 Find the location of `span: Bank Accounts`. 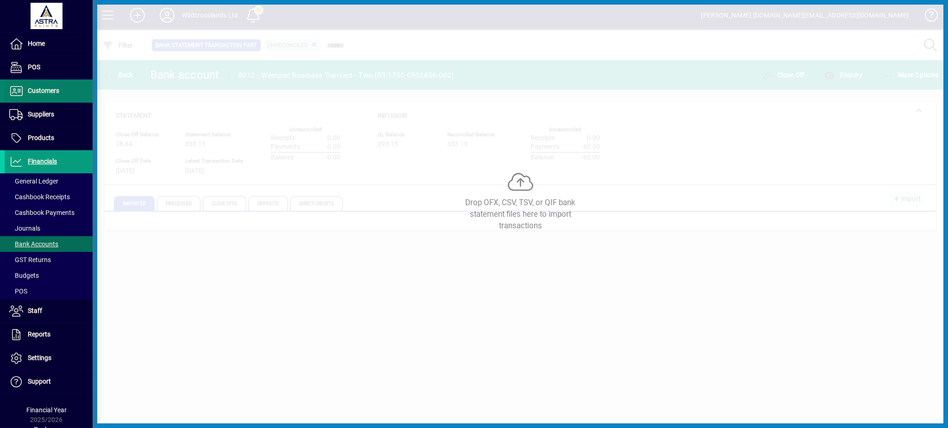

span: Bank Accounts is located at coordinates (34, 244).